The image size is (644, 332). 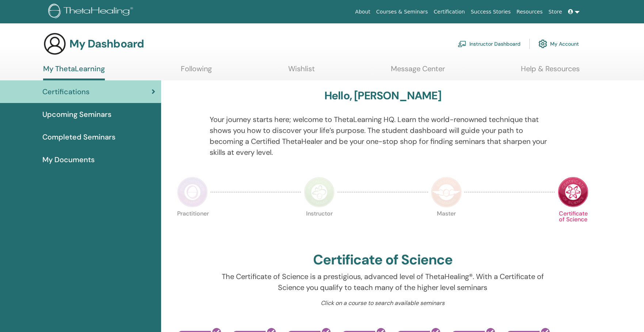 What do you see at coordinates (92, 12) in the screenshot?
I see `img: logo.png` at bounding box center [92, 12].